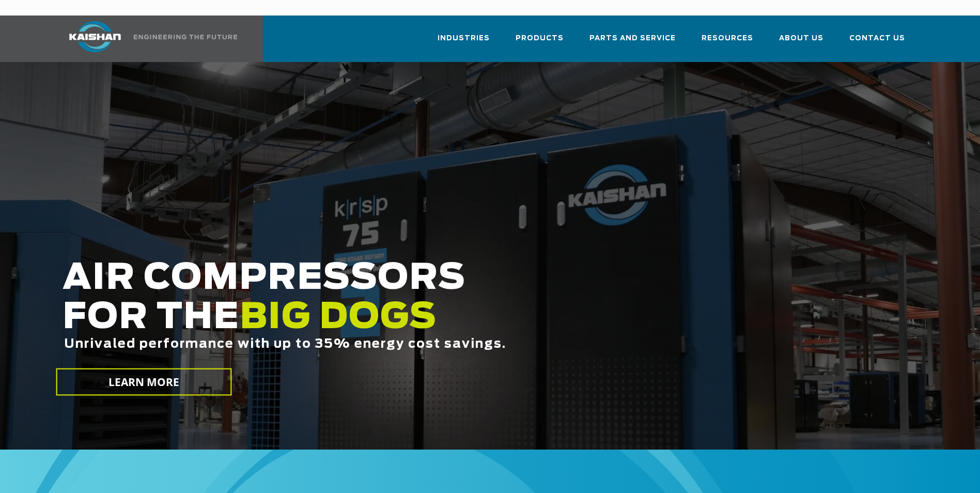 The image size is (980, 493). What do you see at coordinates (186, 37) in the screenshot?
I see `img: Engineering the future` at bounding box center [186, 37].